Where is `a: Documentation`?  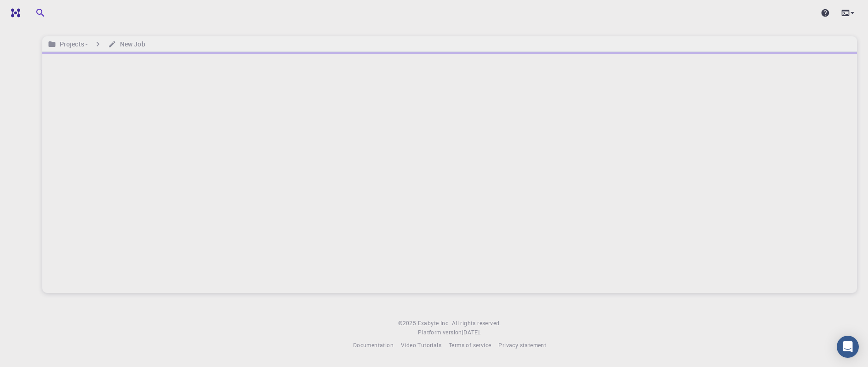
a: Documentation is located at coordinates (373, 345).